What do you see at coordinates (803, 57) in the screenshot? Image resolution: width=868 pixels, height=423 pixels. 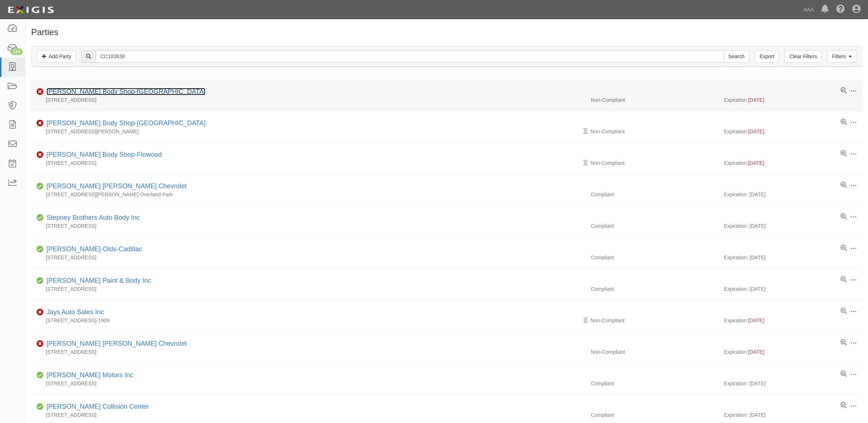 I see `a: Clear Filters` at bounding box center [803, 57].